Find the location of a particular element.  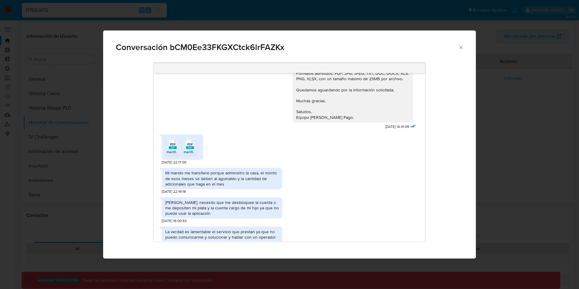

div: Comunicación is located at coordinates (289, 144).